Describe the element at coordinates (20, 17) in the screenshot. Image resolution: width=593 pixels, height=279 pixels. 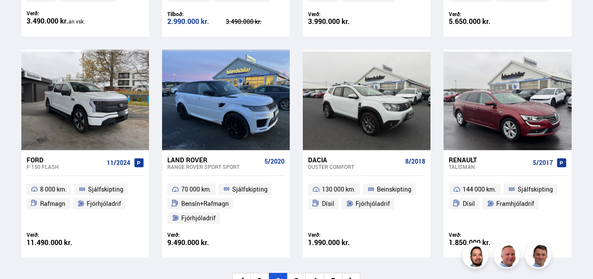
I see `button: Opna LiveChat spjallviðmót` at that location.